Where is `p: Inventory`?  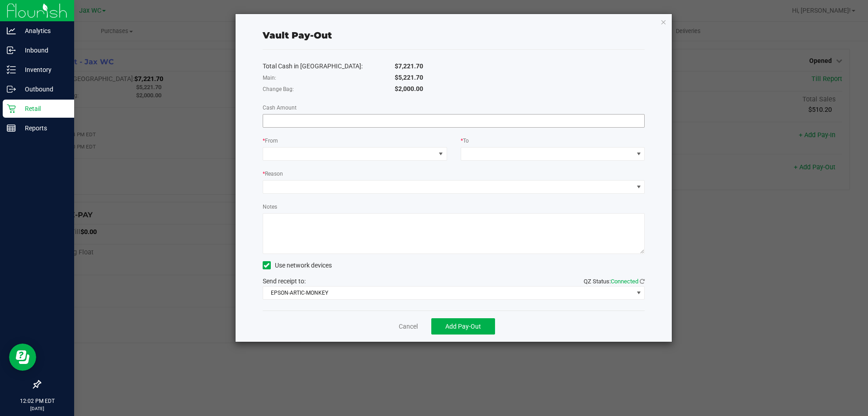 p: Inventory is located at coordinates (43, 70).